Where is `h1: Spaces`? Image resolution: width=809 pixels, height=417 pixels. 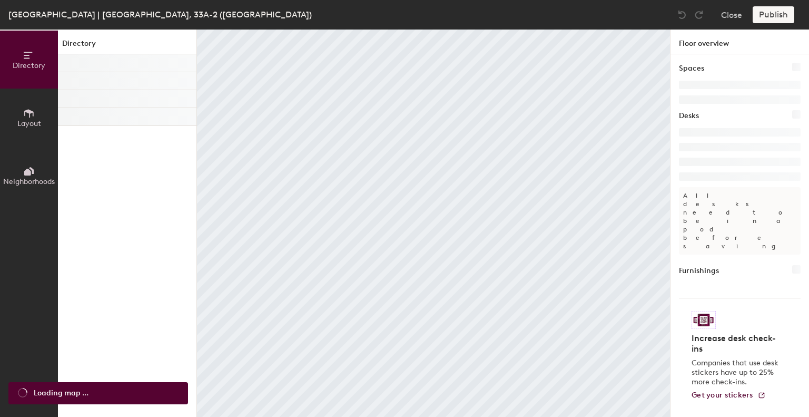
h1: Spaces is located at coordinates (692, 68).